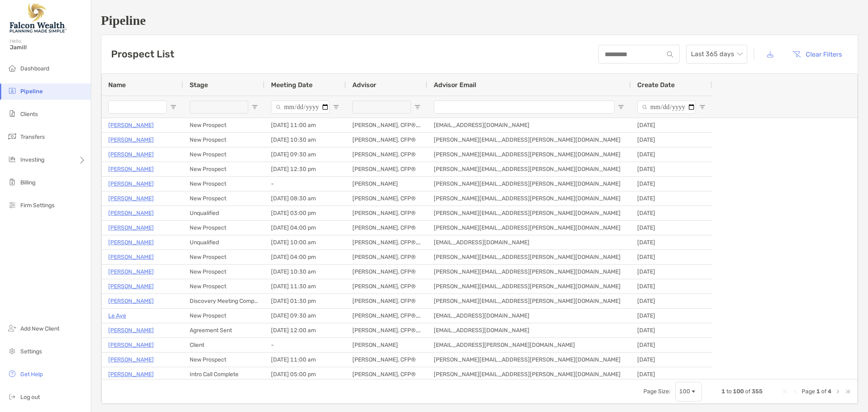 The image size is (868, 412). Describe the element at coordinates (224, 242) in the screenshot. I see `div: Unqualified` at that location.